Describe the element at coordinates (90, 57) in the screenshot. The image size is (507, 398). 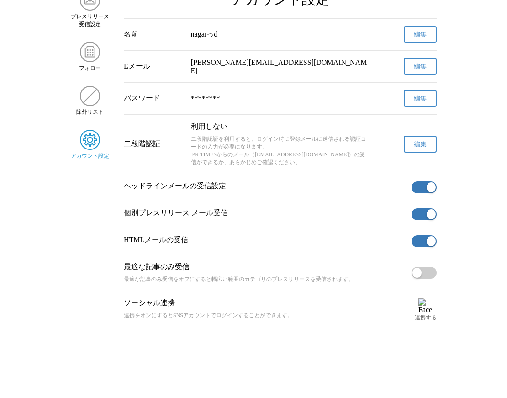
I see `a: フォローフォロー` at that location.